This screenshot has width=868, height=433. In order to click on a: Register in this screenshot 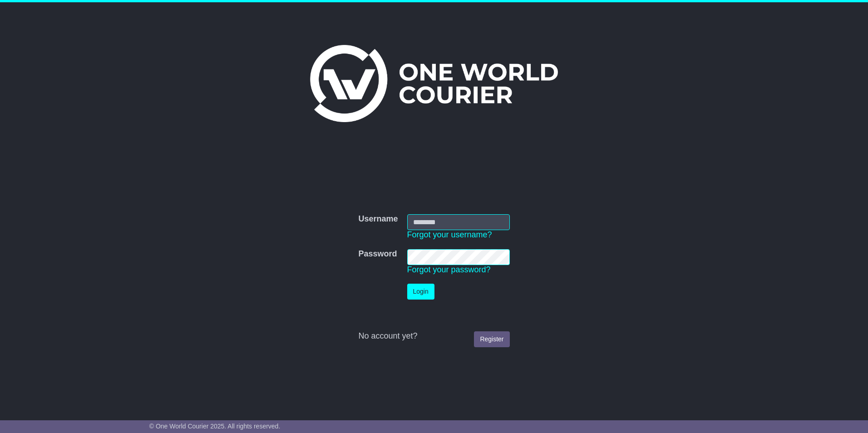, I will do `click(492, 340)`.